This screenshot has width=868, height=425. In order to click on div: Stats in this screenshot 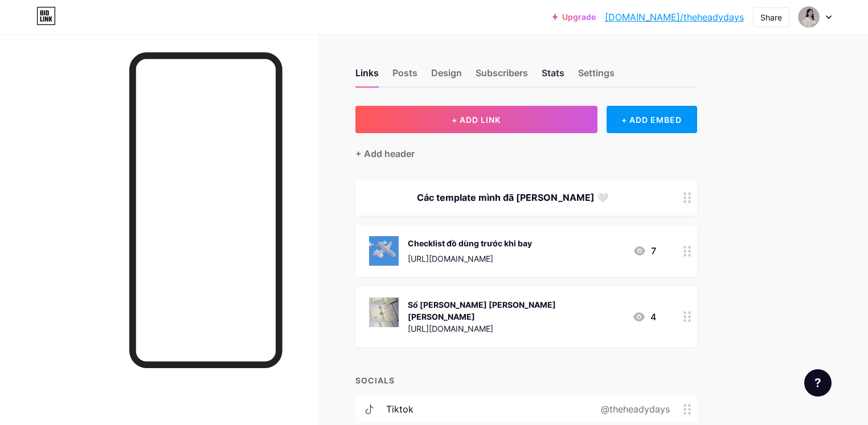, I will do `click(553, 76)`.